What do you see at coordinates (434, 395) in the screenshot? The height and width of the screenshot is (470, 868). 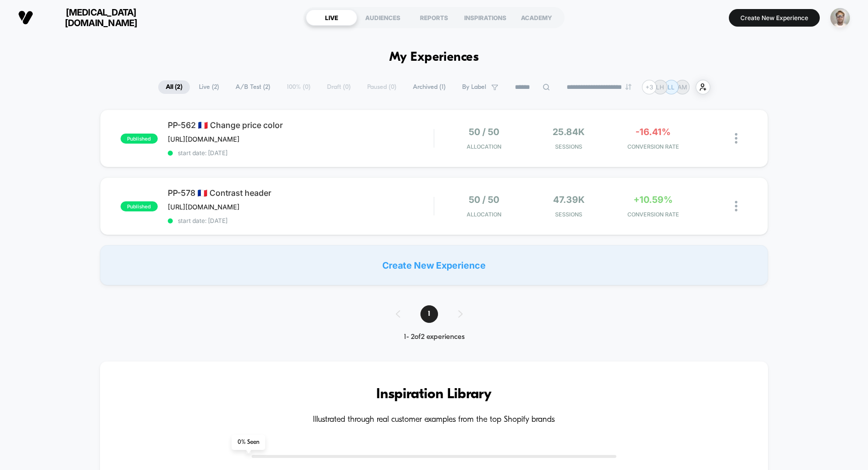 I see `h3: Inspiration Library` at bounding box center [434, 395].